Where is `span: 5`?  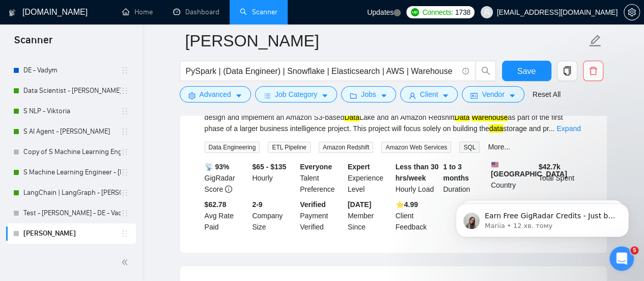 span: 5 is located at coordinates (634, 250).